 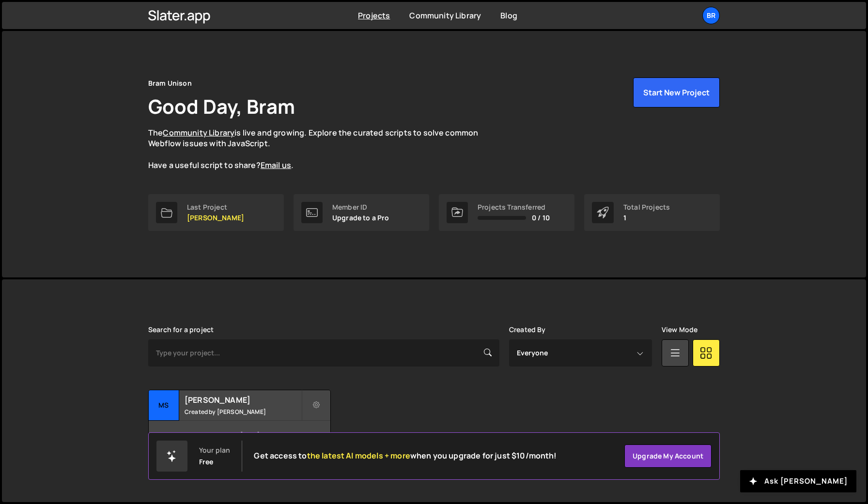 I want to click on a: Br, so click(x=711, y=16).